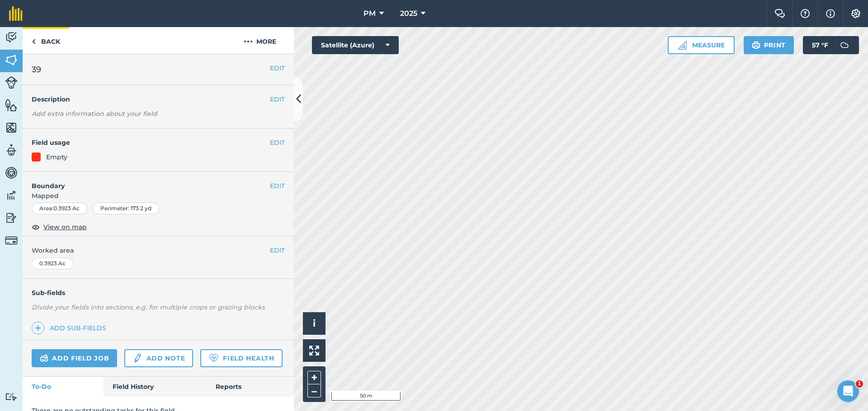 The height and width of the screenshot is (411, 868). I want to click on a: Reports, so click(250, 387).